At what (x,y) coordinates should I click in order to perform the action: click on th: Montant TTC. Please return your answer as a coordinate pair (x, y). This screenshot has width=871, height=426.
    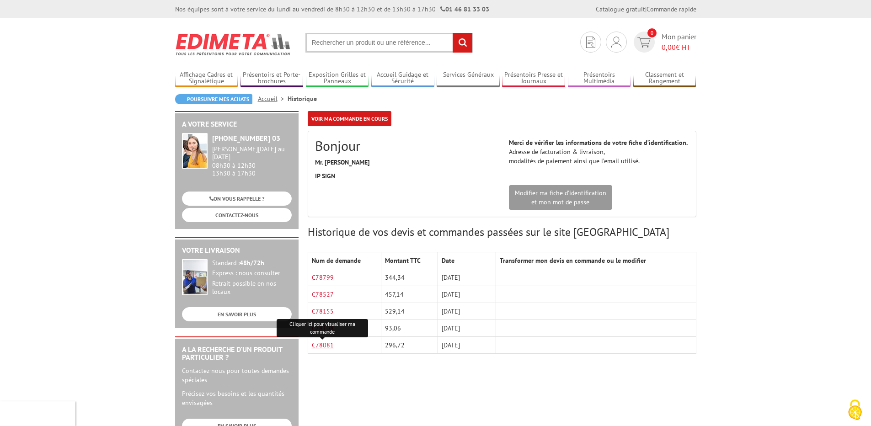
    Looking at the image, I should click on (409, 261).